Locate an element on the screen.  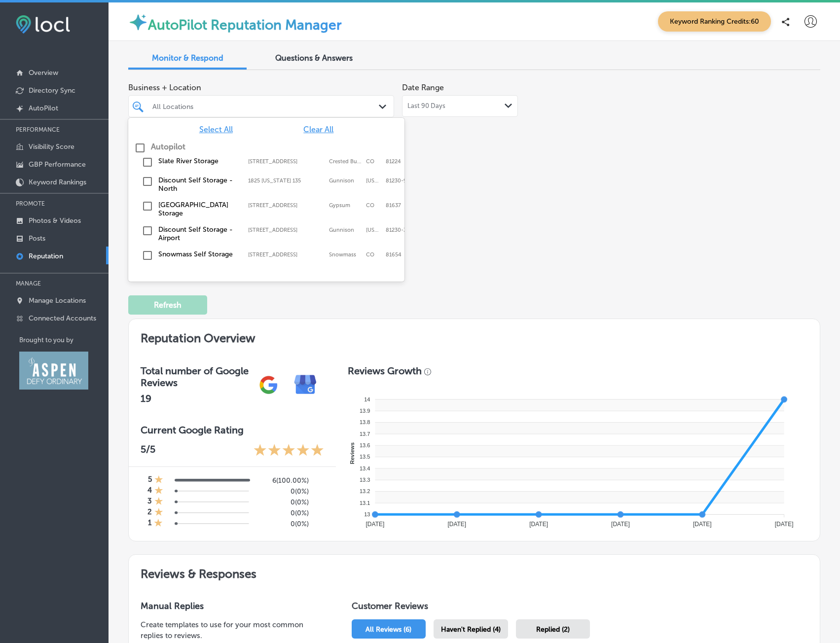
span: Keyword Ranking Credits: 60 is located at coordinates (714, 21).